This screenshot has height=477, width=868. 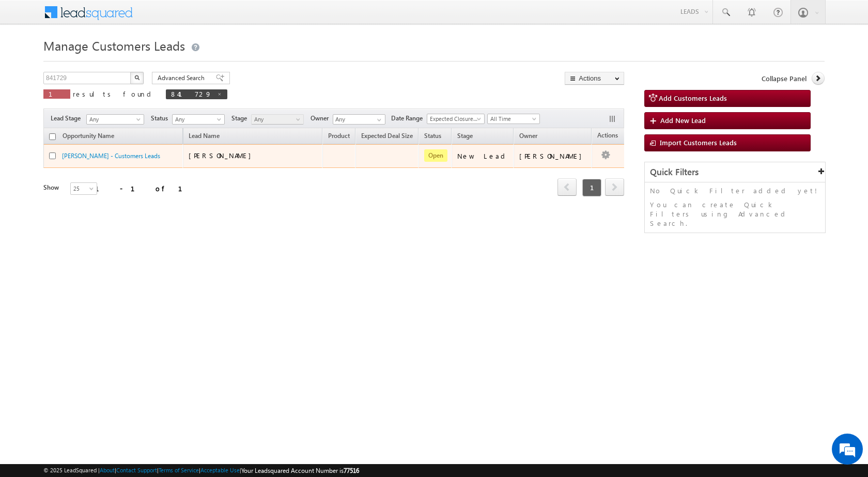 What do you see at coordinates (483, 156) in the screenshot?
I see `div: New Lead` at bounding box center [483, 156].